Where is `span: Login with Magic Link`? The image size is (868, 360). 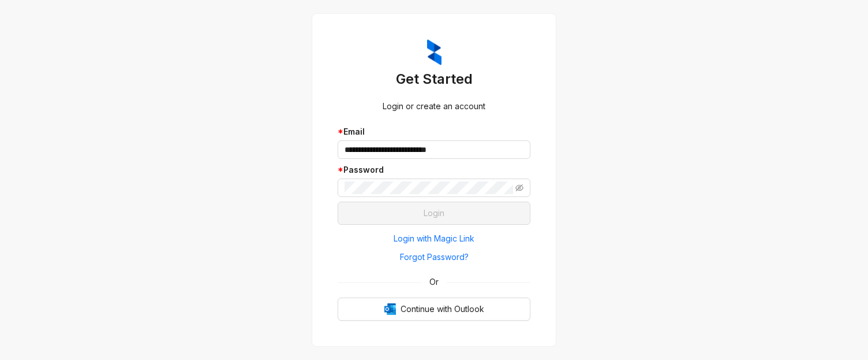
span: Login with Magic Link is located at coordinates (434, 238).